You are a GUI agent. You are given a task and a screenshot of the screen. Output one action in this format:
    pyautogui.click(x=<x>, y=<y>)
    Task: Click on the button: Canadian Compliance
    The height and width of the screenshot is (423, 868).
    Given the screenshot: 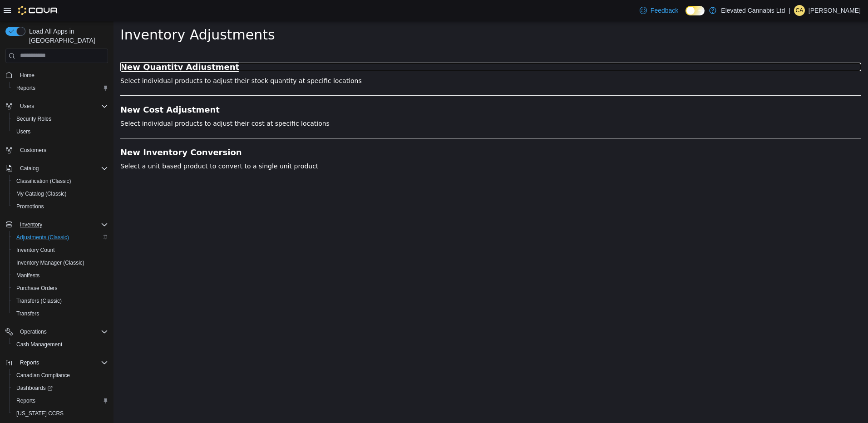 What is the action you would take?
    pyautogui.click(x=60, y=375)
    